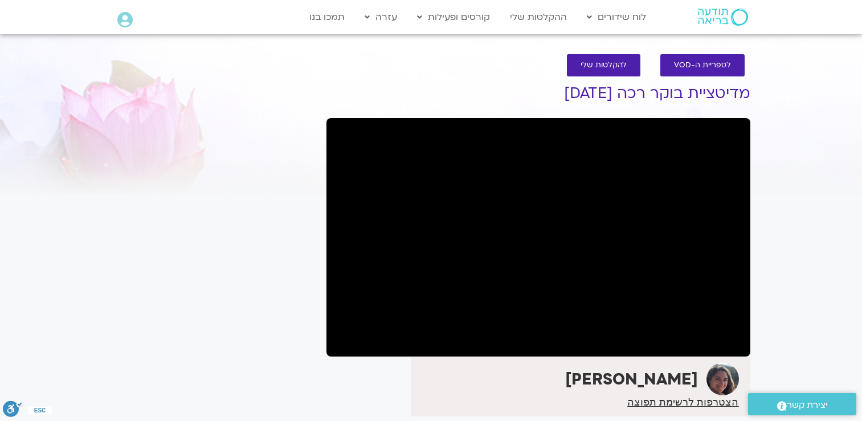 The height and width of the screenshot is (421, 862). Describe the element at coordinates (723, 17) in the screenshot. I see `img: תודעה בריאה` at that location.